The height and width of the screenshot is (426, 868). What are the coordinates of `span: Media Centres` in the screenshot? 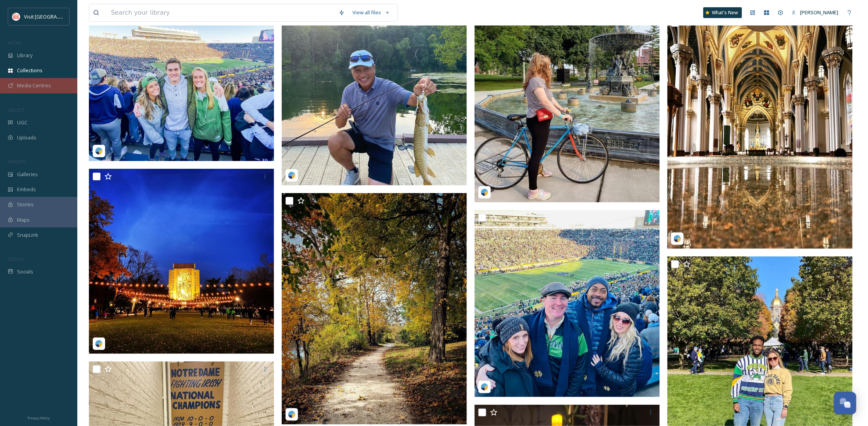 It's located at (34, 86).